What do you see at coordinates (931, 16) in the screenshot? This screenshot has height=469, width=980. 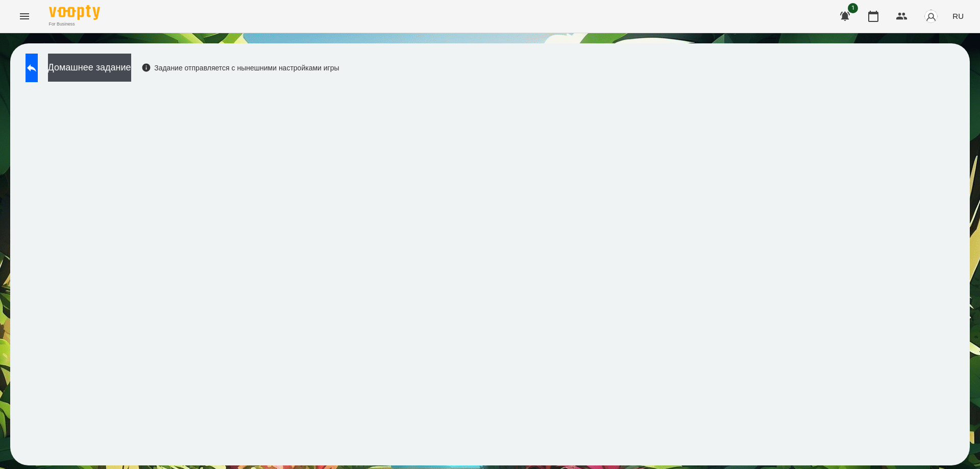 I see `img: avatar_s.png` at bounding box center [931, 16].